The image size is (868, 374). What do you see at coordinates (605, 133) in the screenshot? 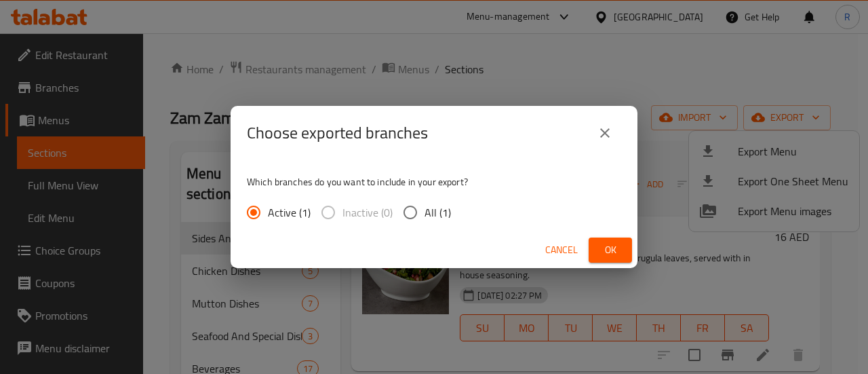
I see `button: close` at bounding box center [605, 133].